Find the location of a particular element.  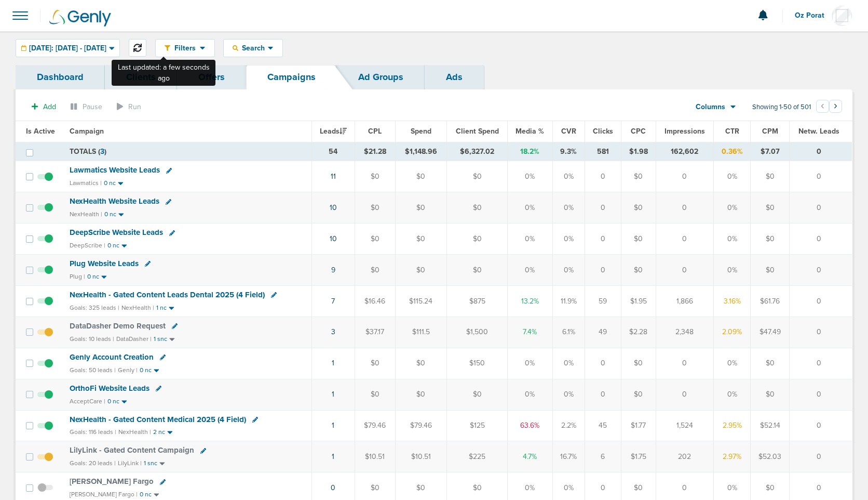

span: Search is located at coordinates (253, 48).